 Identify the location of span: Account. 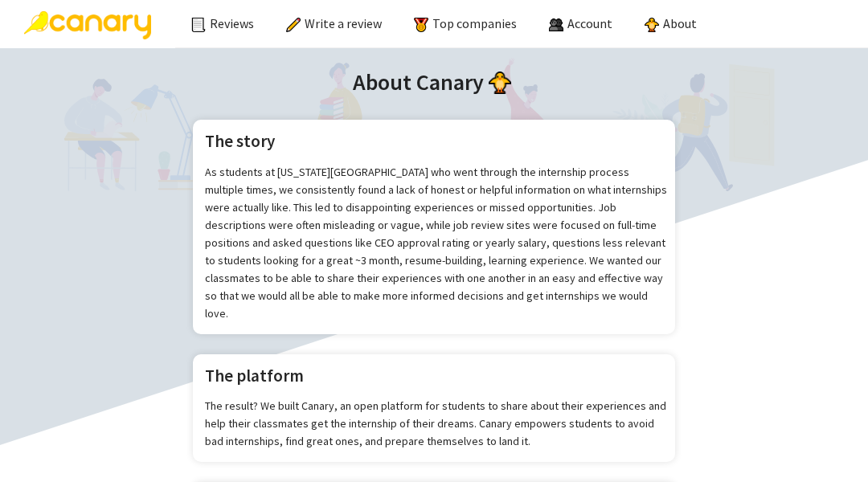
(589, 24).